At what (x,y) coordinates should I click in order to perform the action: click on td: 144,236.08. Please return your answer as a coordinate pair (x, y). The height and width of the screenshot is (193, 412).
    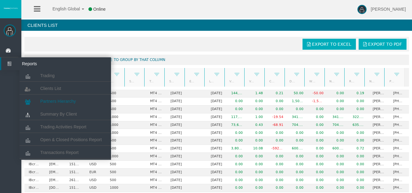
    Looking at the image, I should click on (237, 94).